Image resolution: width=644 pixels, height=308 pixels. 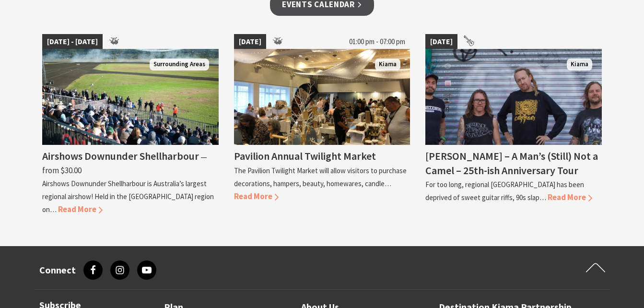 What do you see at coordinates (322, 97) in the screenshot?
I see `img: Xmas Market` at bounding box center [322, 97].